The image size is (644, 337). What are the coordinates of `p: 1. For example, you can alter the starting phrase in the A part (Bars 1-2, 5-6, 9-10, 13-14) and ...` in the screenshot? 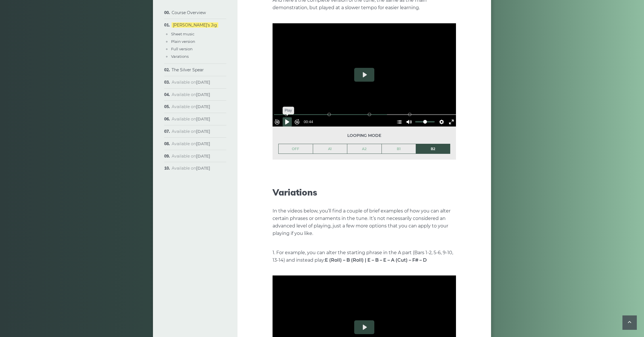 It's located at (364, 256).